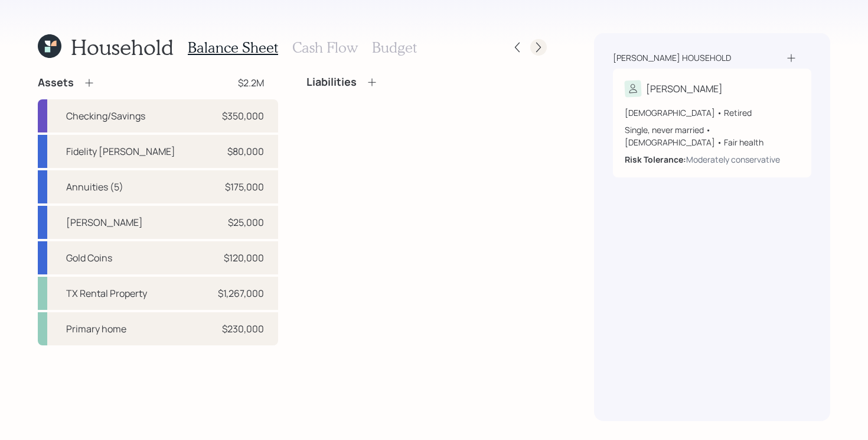 This screenshot has height=440, width=868. What do you see at coordinates (241, 293) in the screenshot?
I see `div: $1,267,000` at bounding box center [241, 293].